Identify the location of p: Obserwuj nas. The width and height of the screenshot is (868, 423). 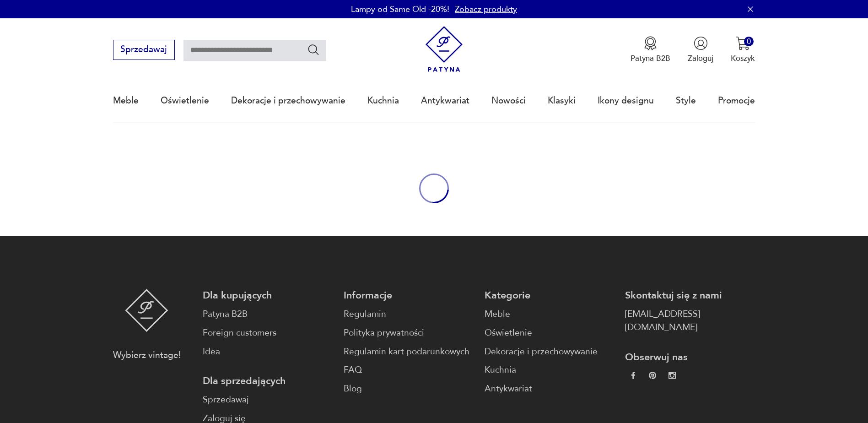
(690, 357).